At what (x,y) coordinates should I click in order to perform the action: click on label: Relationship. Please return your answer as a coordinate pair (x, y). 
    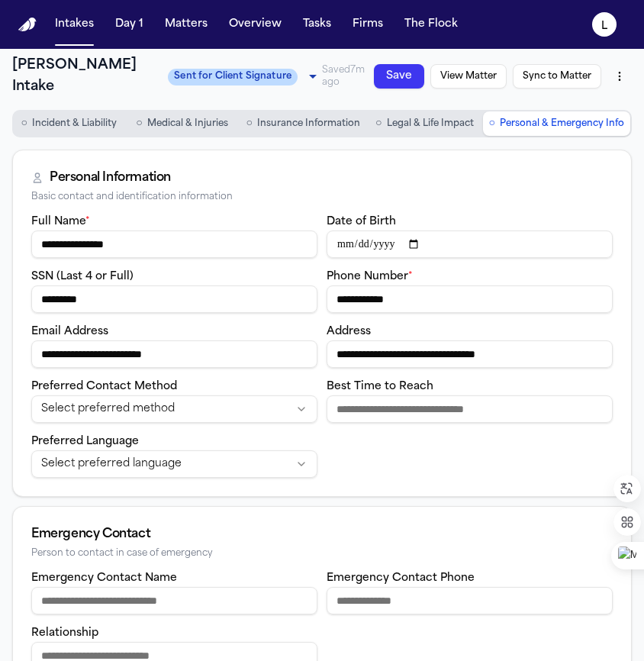
    Looking at the image, I should click on (65, 633).